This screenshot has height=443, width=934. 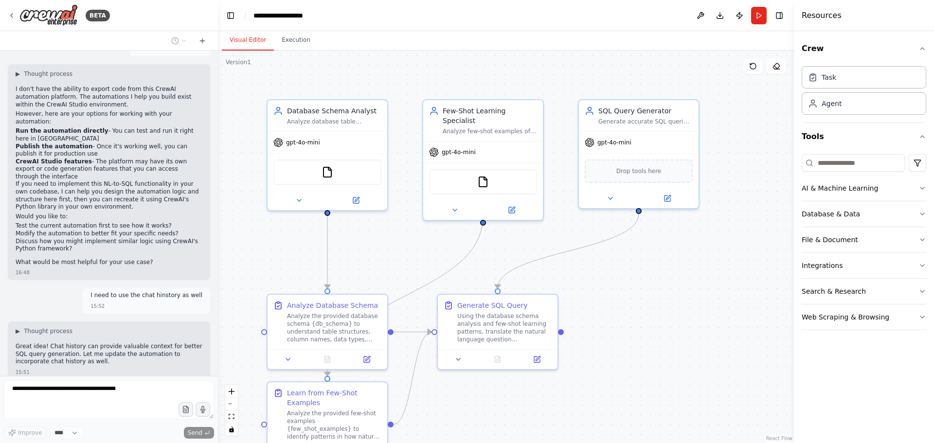 What do you see at coordinates (231, 16) in the screenshot?
I see `button: Hide left sidebar` at bounding box center [231, 16].